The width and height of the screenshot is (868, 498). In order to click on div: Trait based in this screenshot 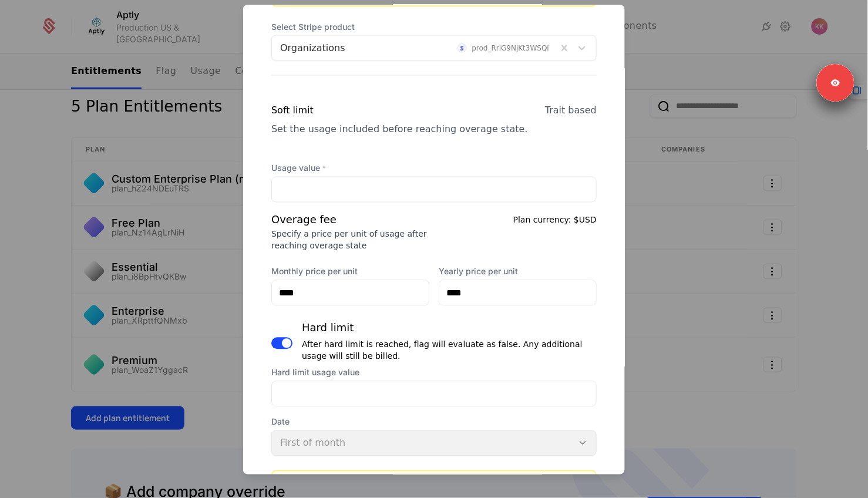, I will do `click(571, 126)`.